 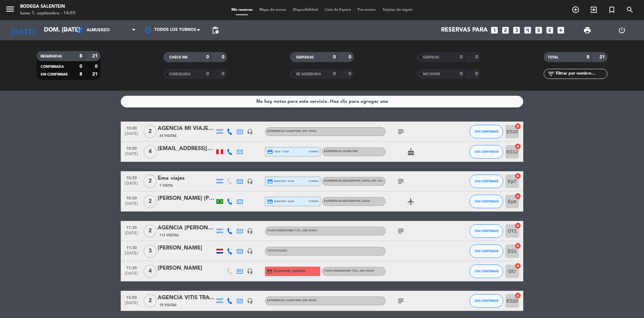 What do you see at coordinates (539, 30) in the screenshot?
I see `i: looks_5` at bounding box center [539, 30].